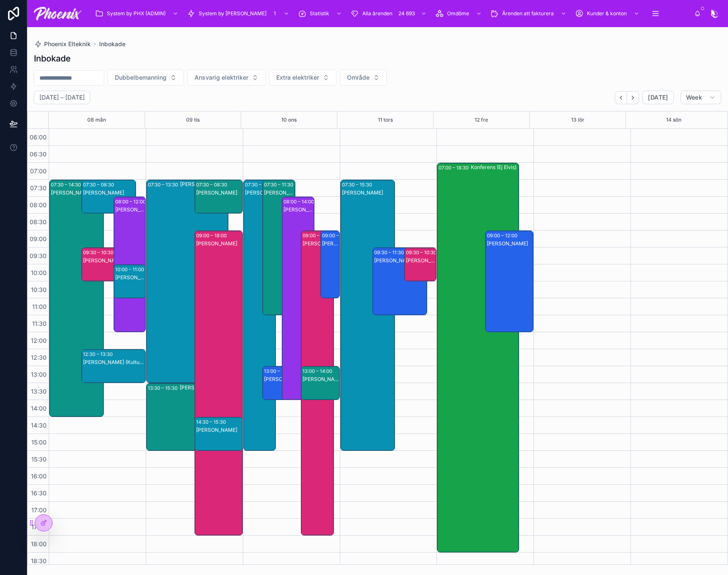 The width and height of the screenshot is (728, 575). I want to click on span: 14:00, so click(38, 408).